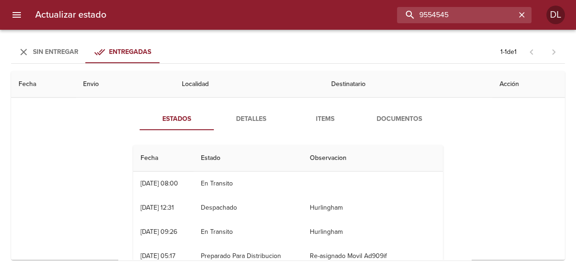 Image resolution: width=576 pixels, height=271 pixels. I want to click on td: Re-asignado Movil Ad909if, so click(373, 256).